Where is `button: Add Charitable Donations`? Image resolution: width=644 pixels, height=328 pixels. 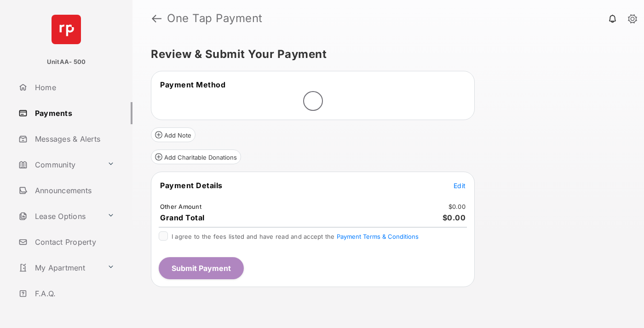 button: Add Charitable Donations is located at coordinates (196, 157).